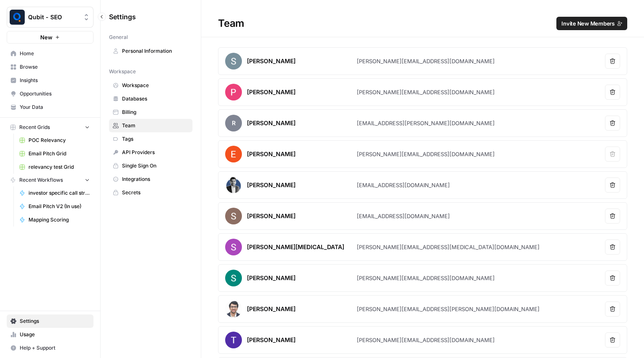 Image resolution: width=644 pixels, height=358 pixels. Describe the element at coordinates (50, 107) in the screenshot. I see `a: Your Data` at that location.